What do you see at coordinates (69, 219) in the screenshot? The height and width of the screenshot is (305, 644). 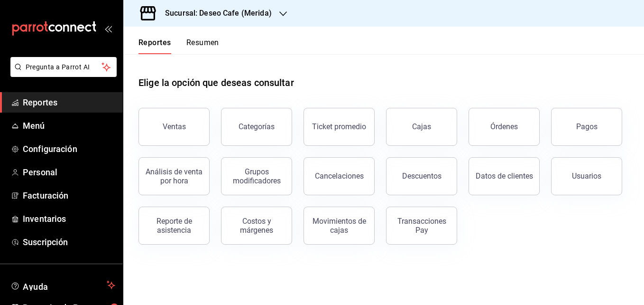 I see `span: Inventarios` at bounding box center [69, 219].